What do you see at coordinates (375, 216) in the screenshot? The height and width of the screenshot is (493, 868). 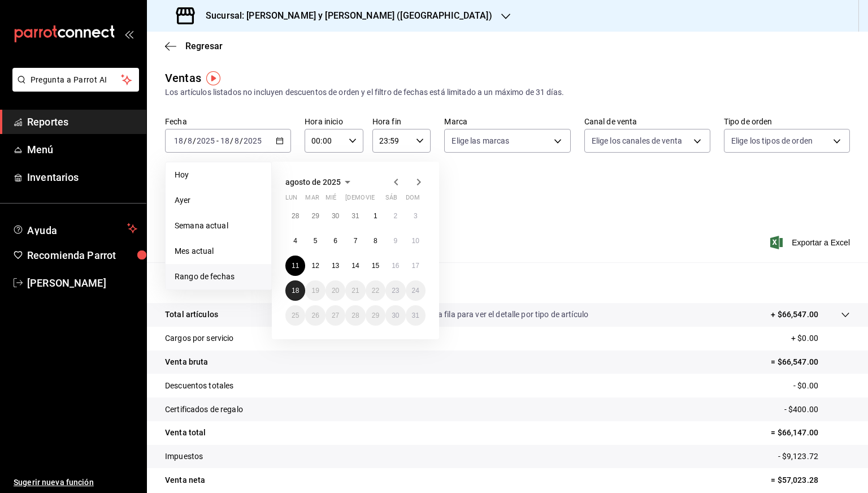 I see `button: 1 de agosto de 2025` at bounding box center [375, 216].